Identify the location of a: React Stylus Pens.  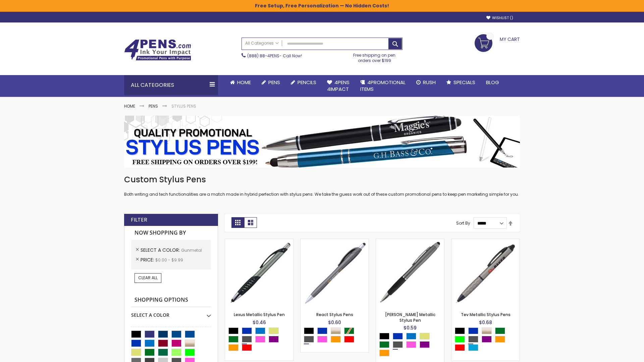
(334, 315).